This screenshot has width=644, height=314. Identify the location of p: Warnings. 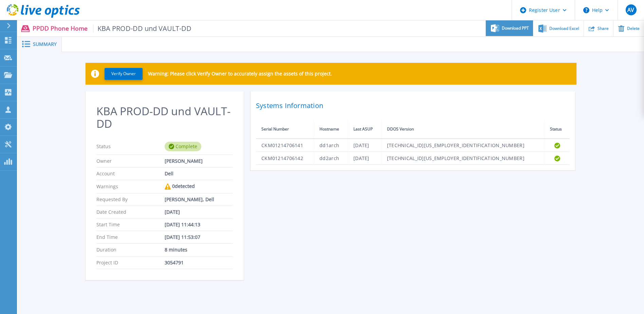
(131, 186).